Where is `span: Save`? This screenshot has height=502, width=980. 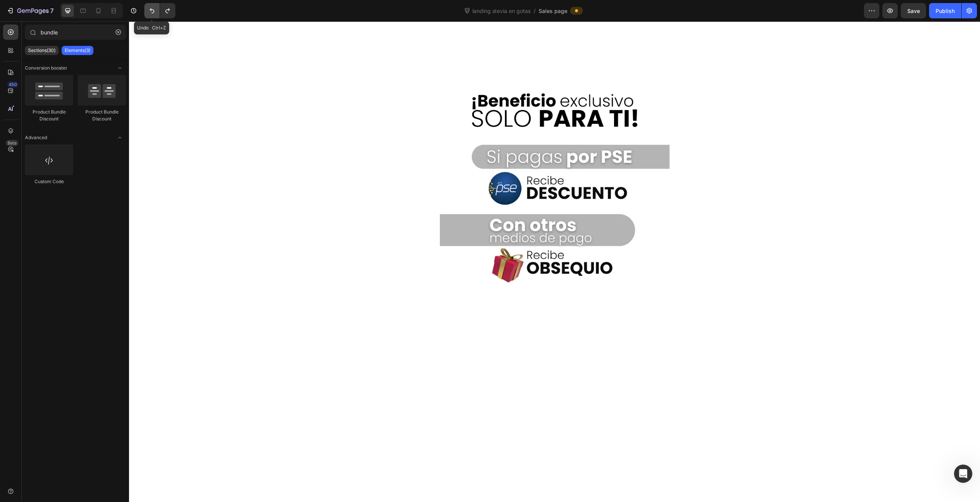 span: Save is located at coordinates (914, 11).